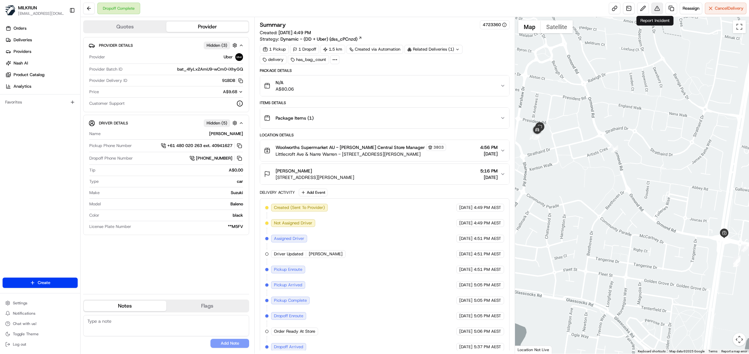 The width and height of the screenshot is (749, 354). What do you see at coordinates (737, 259) in the screenshot?
I see `div: 3` at bounding box center [737, 259].